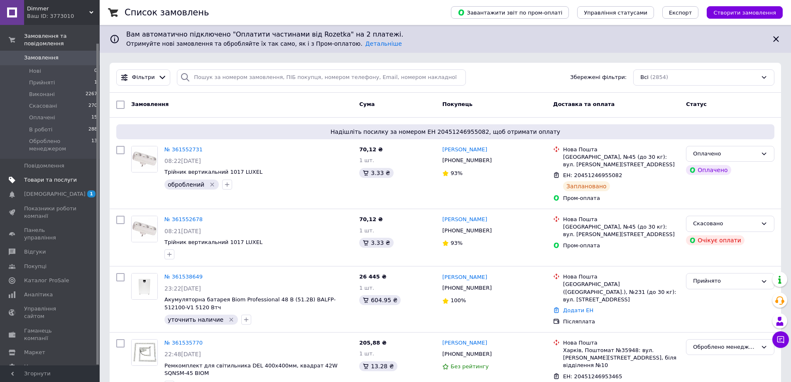 Image resolution: width=791 pixels, height=382 pixels. Describe the element at coordinates (745, 12) in the screenshot. I see `span: Створити замовлення` at that location.